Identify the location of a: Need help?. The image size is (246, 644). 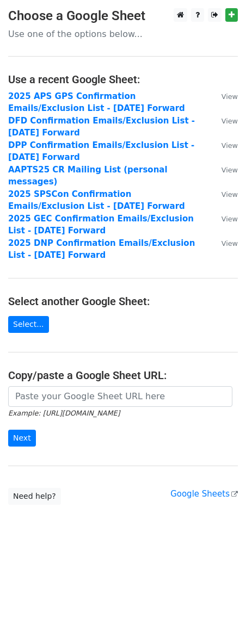
(34, 496).